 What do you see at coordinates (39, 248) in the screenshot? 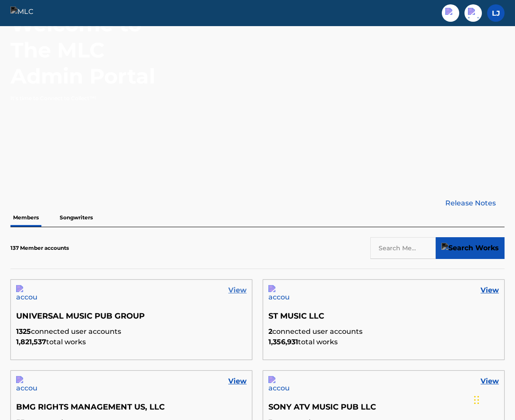
I see `p: 137 Member accounts` at bounding box center [39, 248].